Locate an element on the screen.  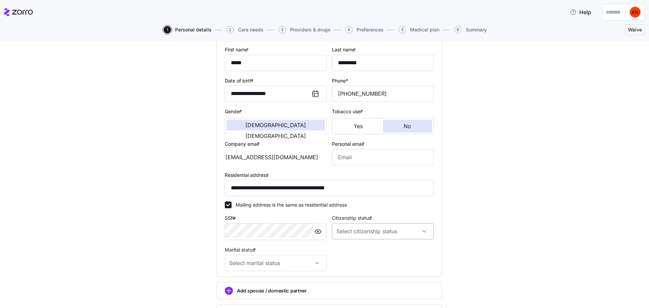
label: Citizenship status is located at coordinates (353, 218).